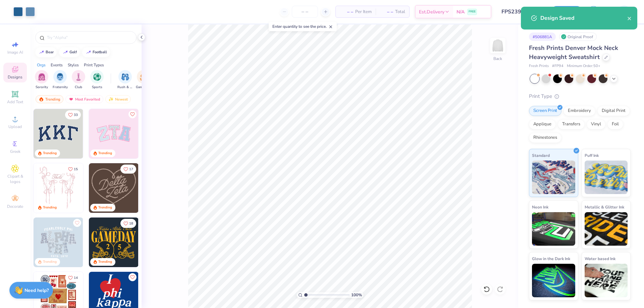 This screenshot has width=644, height=308. I want to click on img: Metallic & Glitter Ink, so click(606, 229).